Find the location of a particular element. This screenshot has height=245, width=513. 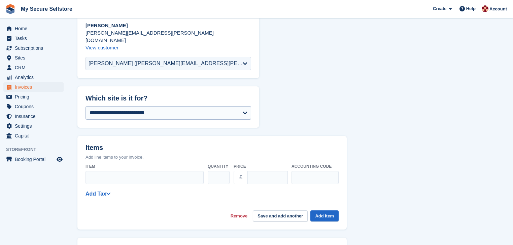

a: View customer is located at coordinates (102, 47).